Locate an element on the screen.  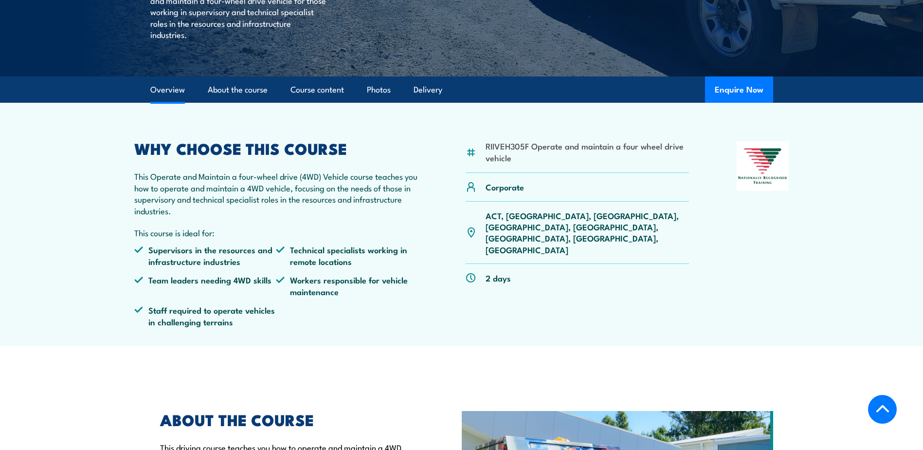
li: Team leaders needing 4WD skills is located at coordinates (205, 285).